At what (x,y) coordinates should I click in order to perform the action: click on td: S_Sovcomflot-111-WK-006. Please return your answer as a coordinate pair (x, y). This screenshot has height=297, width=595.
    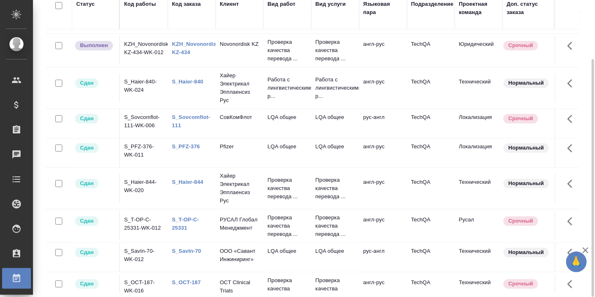
    Looking at the image, I should click on (144, 123).